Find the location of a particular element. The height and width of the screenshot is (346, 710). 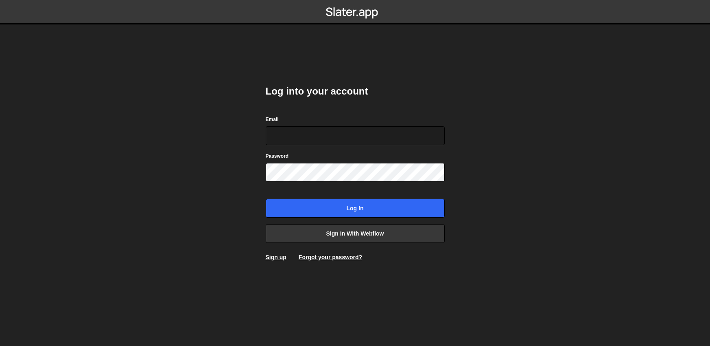

a: Sign up is located at coordinates (276, 257).